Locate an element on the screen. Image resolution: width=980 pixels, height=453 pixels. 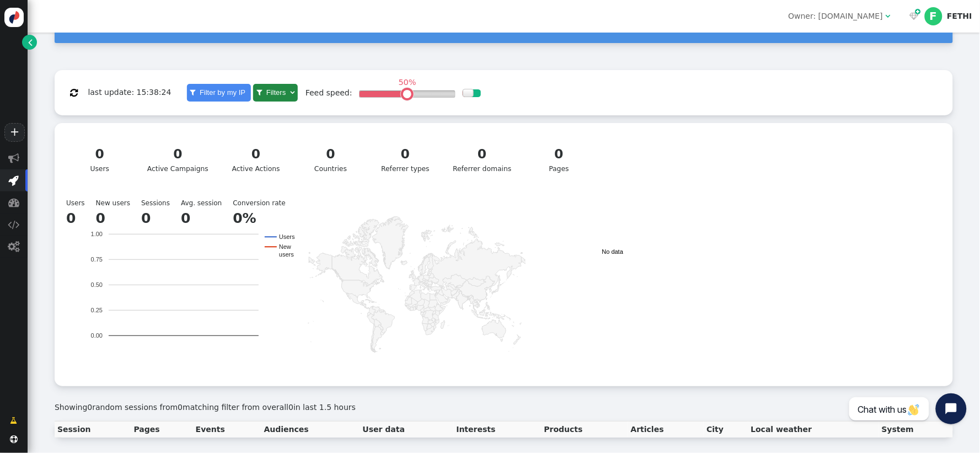
a:  Filter by my IP is located at coordinates (219, 93).